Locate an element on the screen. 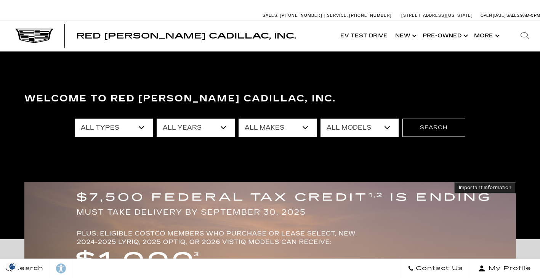 The image size is (540, 278). select: Filter by type is located at coordinates (113, 128).